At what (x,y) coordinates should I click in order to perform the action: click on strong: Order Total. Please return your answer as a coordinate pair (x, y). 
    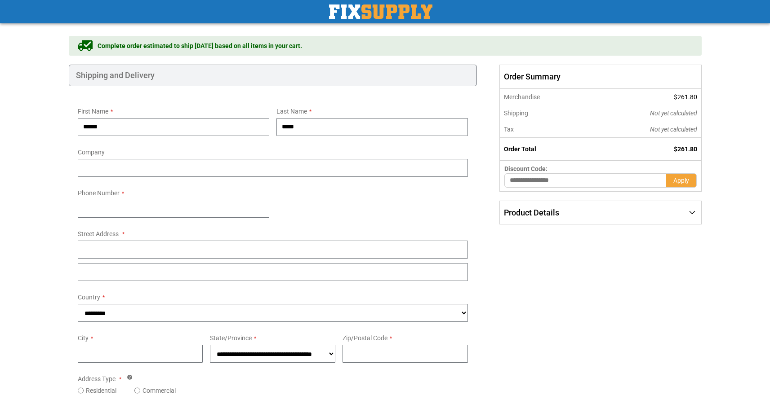
    Looking at the image, I should click on (520, 149).